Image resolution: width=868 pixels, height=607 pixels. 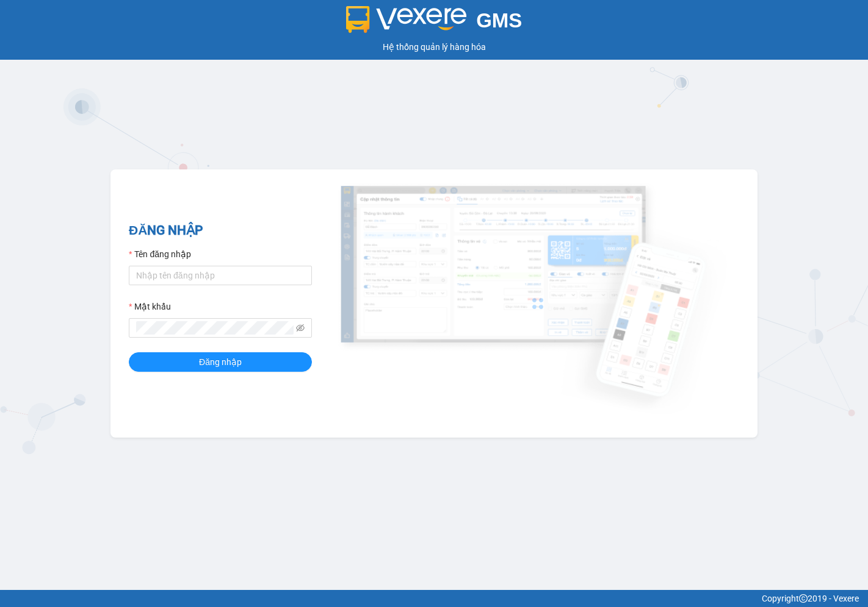 I want to click on span: GMS, so click(x=499, y=20).